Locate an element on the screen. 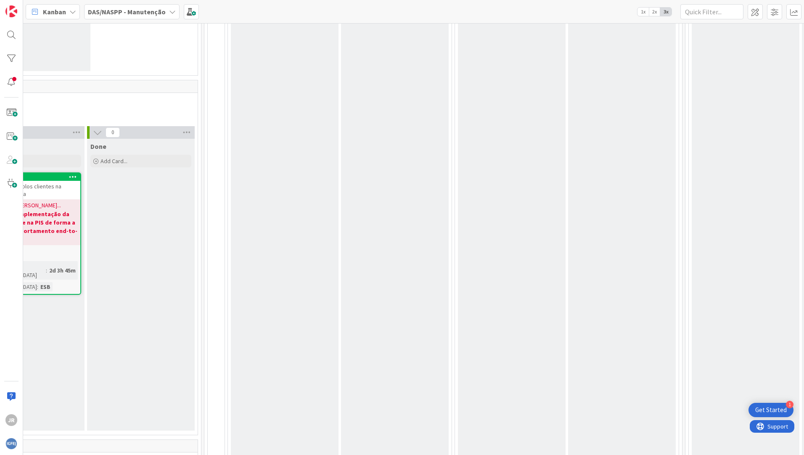 The height and width of the screenshot is (455, 804). div: JR is located at coordinates (11, 420).